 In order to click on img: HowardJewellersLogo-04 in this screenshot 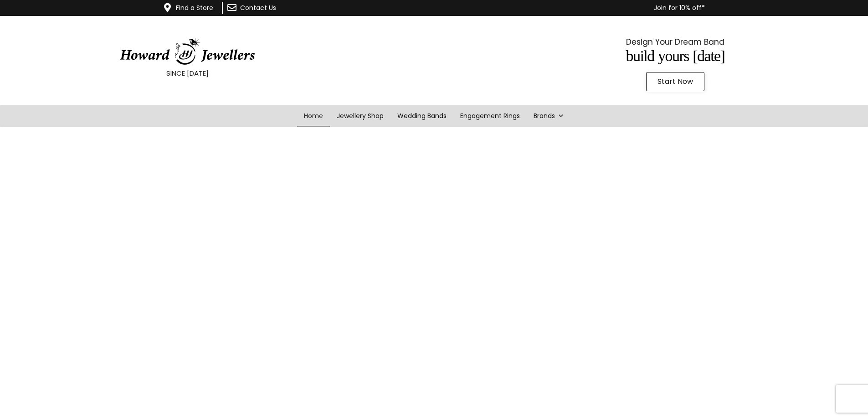, I will do `click(187, 51)`.